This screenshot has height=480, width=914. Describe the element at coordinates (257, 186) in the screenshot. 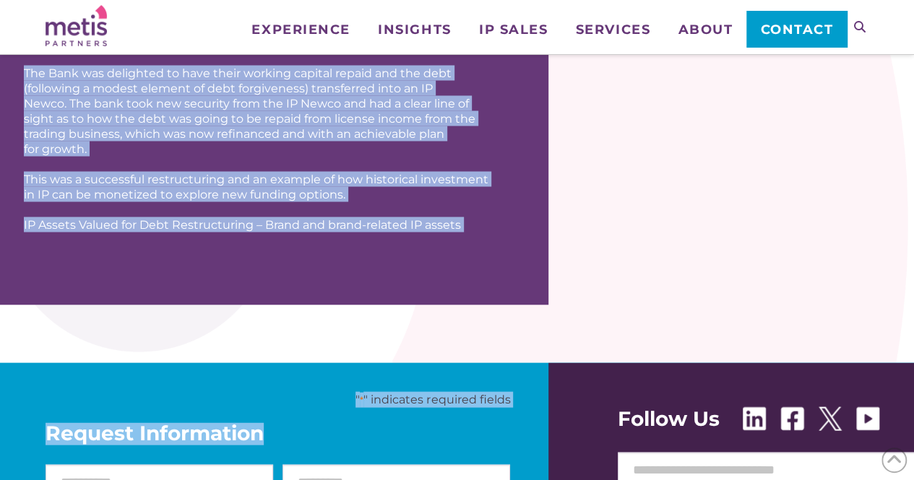

I see `p: This was a successful restructuring and an example of how historical investment in IP can be mone...` at that location.